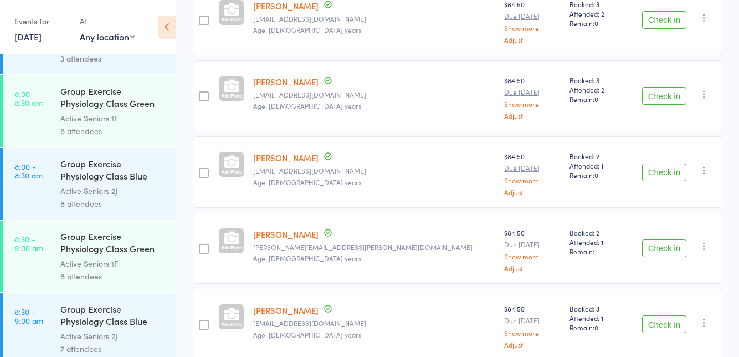  Describe the element at coordinates (89, 183) in the screenshot. I see `a: 8:00 -8:30 amGroup Exercise Physiology Class Blue RoomActive Seniors 2J8 attendees` at that location.